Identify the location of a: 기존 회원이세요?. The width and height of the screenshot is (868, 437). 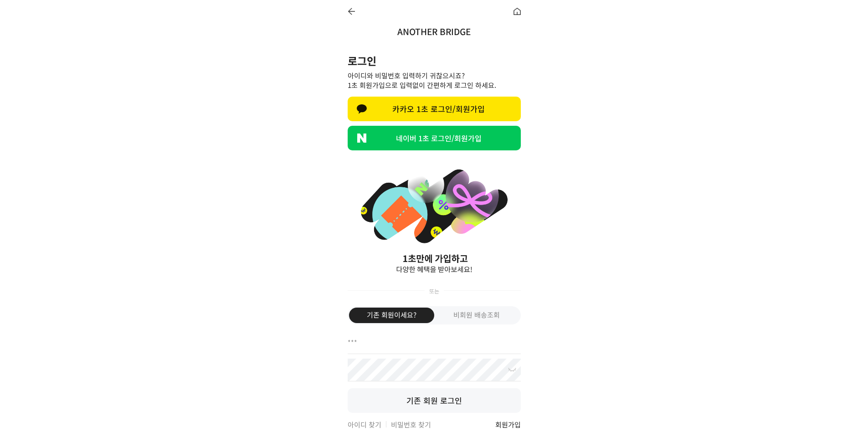
(392, 315).